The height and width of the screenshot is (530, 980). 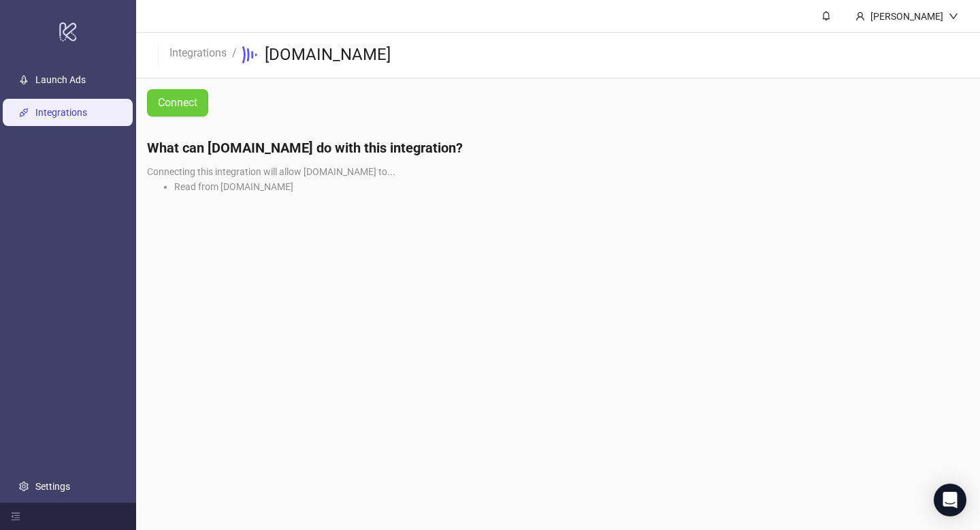 What do you see at coordinates (61, 80) in the screenshot?
I see `a: Launch Ads` at bounding box center [61, 80].